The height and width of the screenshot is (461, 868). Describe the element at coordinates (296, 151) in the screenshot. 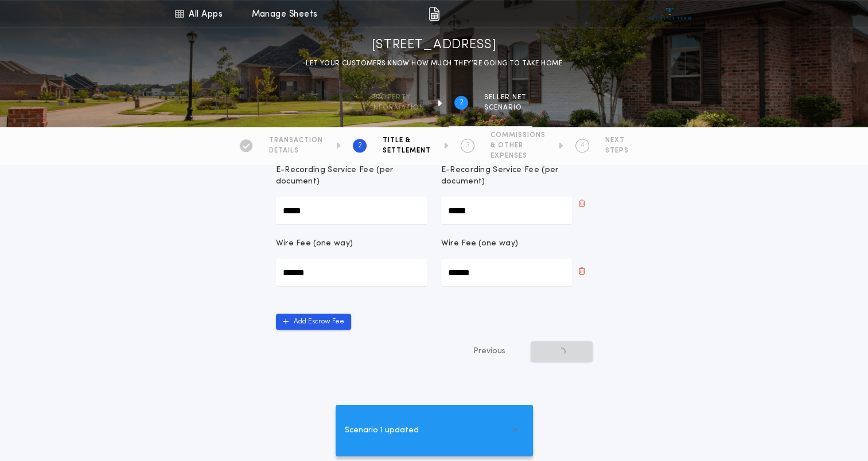

I see `span: DETAILS` at that location.